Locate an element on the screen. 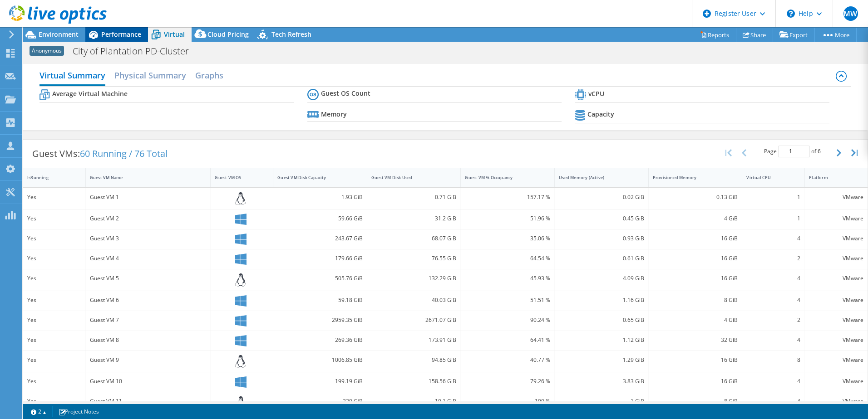 The height and width of the screenshot is (419, 868). span: 60 Running / 76 Total is located at coordinates (124, 153).